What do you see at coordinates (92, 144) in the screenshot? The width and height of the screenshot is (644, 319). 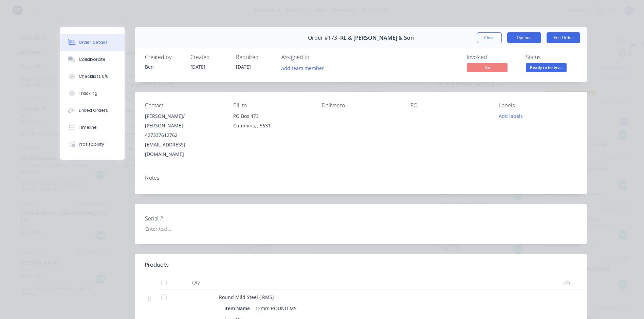 I see `button: Profitability` at bounding box center [92, 144].